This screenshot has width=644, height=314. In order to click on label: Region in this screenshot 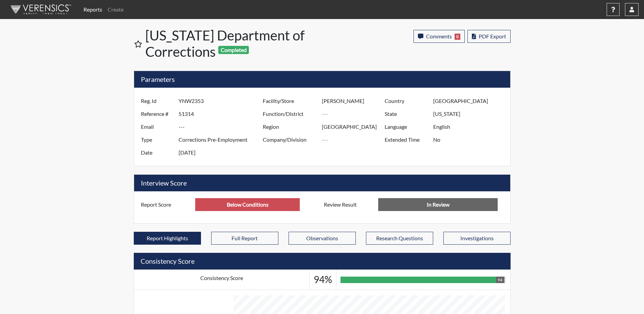, I will do `click(290, 127)`.